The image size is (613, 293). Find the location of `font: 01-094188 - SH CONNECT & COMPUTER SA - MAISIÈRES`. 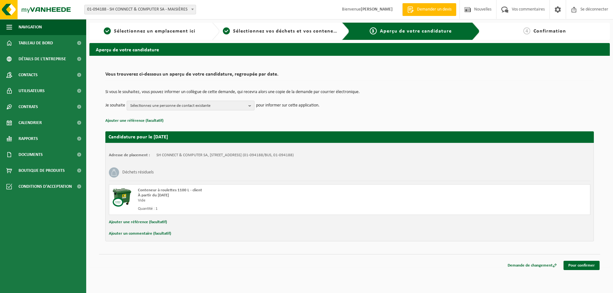

font: 01-094188 - SH CONNECT & COMPUTER SA - MAISIÈRES is located at coordinates (137, 9).